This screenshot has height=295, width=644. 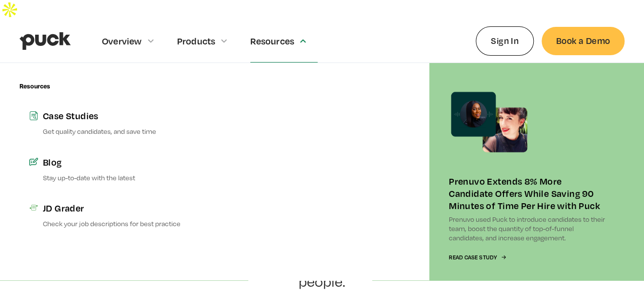 I want to click on a: Prenuvo Extends 8% More Candidate Offers While Saving 90 Minutes of Time Per Hire with PuckPrenuv..., so click(x=527, y=172).